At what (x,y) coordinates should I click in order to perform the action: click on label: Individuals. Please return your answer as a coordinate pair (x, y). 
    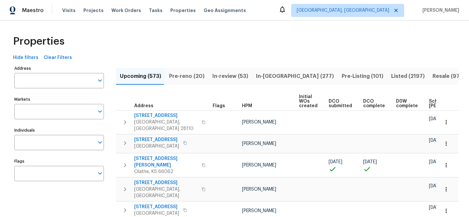
    Looking at the image, I should click on (59, 130).